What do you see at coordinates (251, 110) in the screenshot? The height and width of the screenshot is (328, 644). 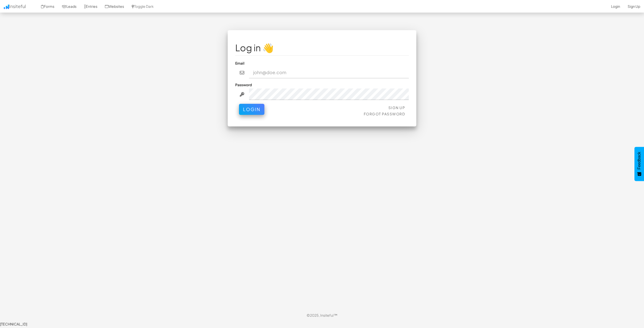 I see `button: Login` at bounding box center [251, 110].